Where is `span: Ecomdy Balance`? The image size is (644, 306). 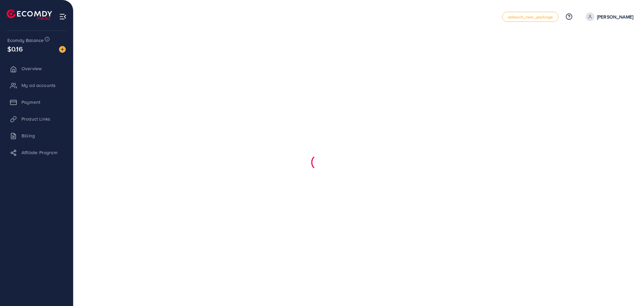 span: Ecomdy Balance is located at coordinates (25, 40).